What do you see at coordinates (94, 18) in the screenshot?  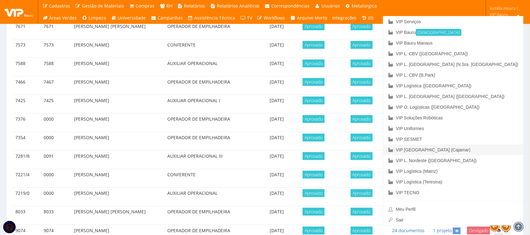 I see `a: Limpeza` at bounding box center [94, 18].